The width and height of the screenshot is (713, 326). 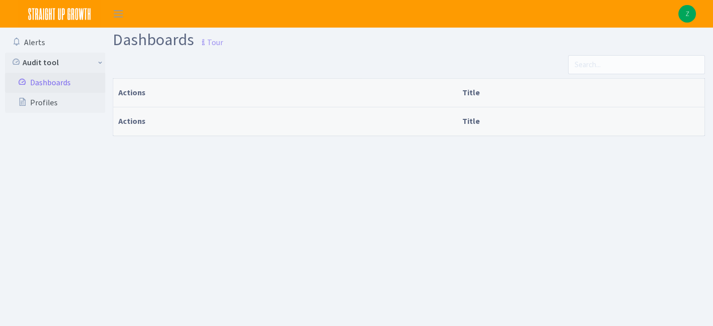 I want to click on small: Tour, so click(x=210, y=43).